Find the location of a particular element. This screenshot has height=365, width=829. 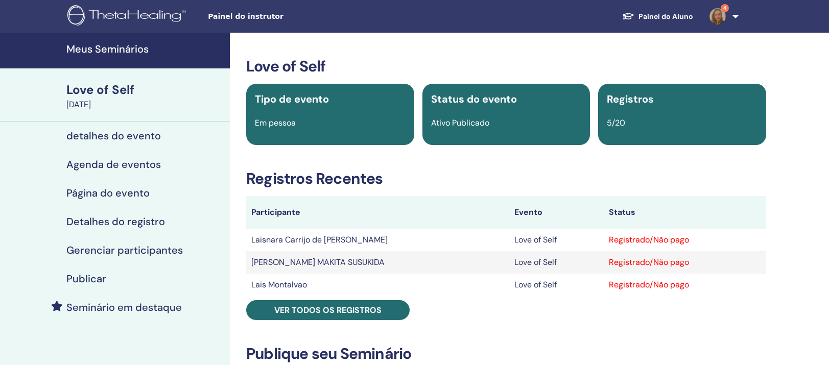

a: Ver todos os registros is located at coordinates (328, 310).